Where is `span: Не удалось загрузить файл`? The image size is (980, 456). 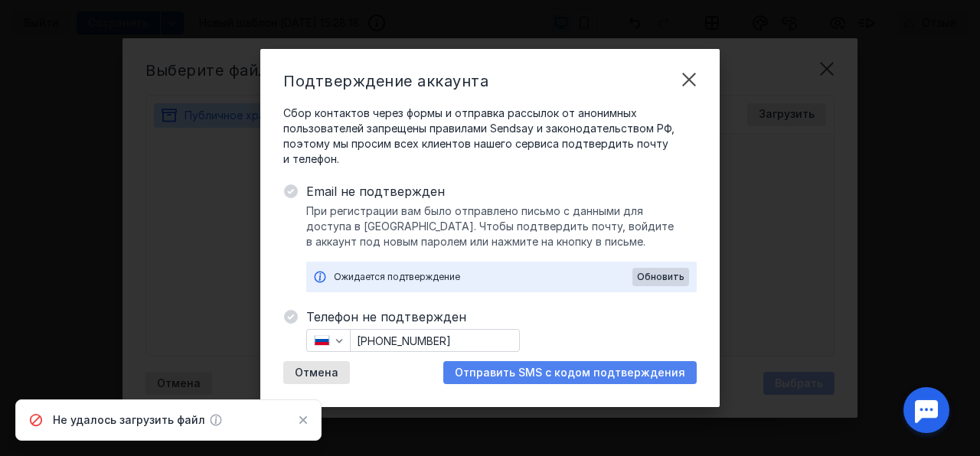
span: Не удалось загрузить файл is located at coordinates (128, 420).